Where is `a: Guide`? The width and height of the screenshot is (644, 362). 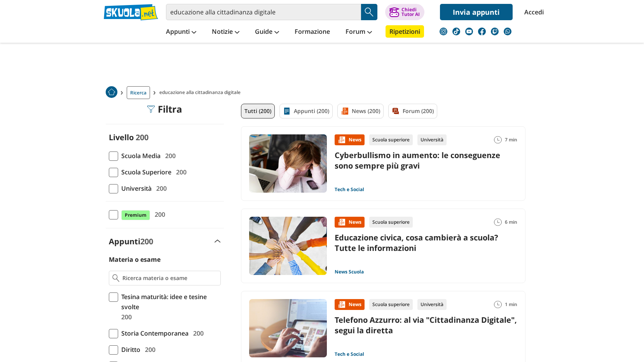 a: Guide is located at coordinates (267, 32).